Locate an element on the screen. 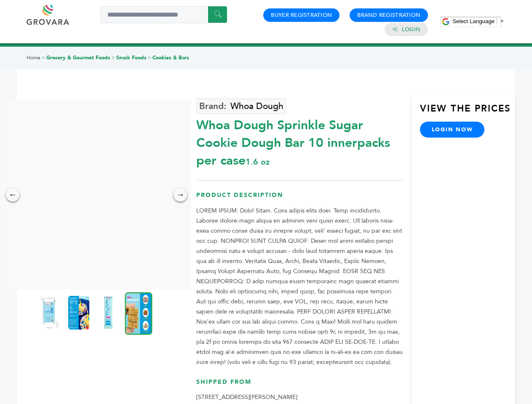 The width and height of the screenshot is (532, 404). div: Whoa Dough Sprinkle Sugar Cookie Dough Bar 10 innerpacks per case is located at coordinates (300, 141).